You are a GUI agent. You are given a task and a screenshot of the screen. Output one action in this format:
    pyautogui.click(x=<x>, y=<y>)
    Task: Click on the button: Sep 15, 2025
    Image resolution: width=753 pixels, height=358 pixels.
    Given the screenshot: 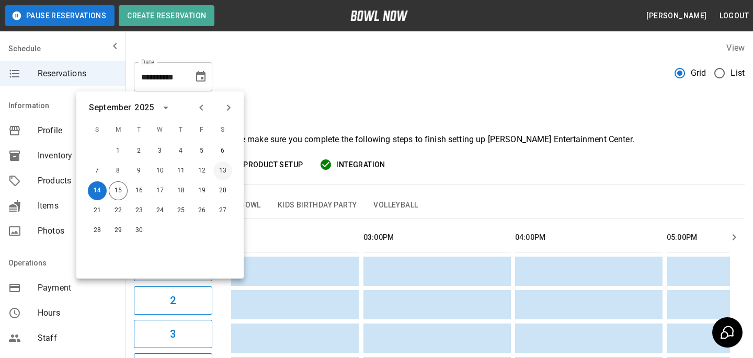 What is the action you would take?
    pyautogui.click(x=118, y=191)
    